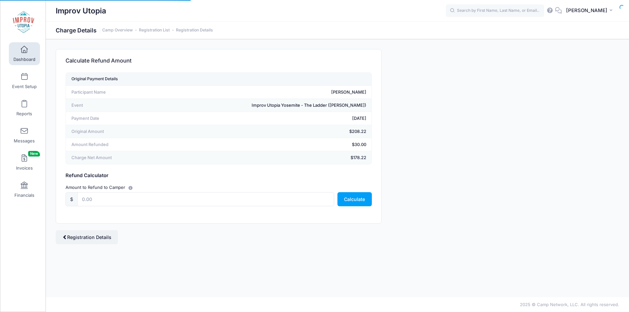 The image size is (629, 312). Describe the element at coordinates (263, 132) in the screenshot. I see `td: $208.22` at that location.